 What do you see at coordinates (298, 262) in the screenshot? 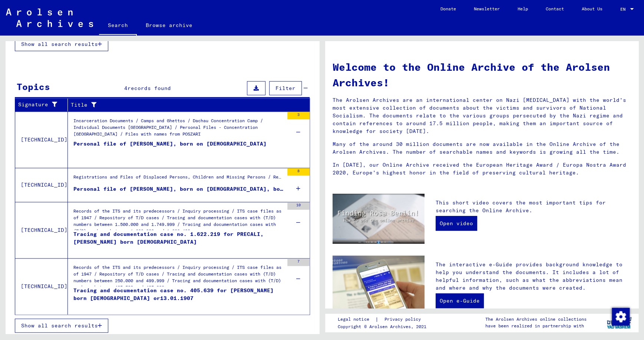
I see `div: 7` at bounding box center [298, 262].